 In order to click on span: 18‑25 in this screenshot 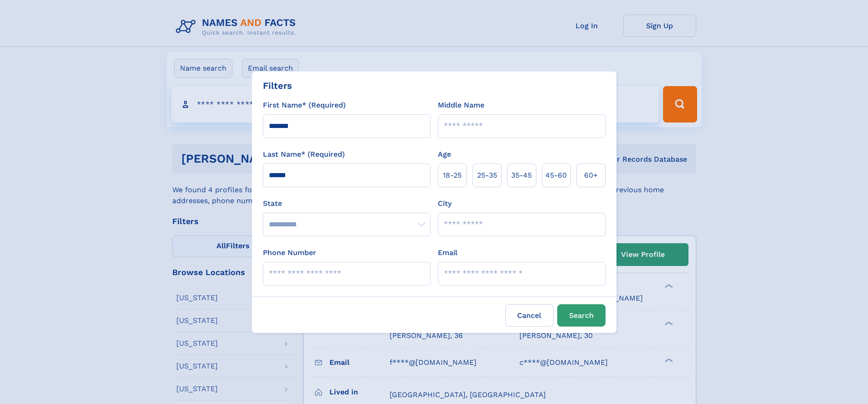, I will do `click(452, 175)`.